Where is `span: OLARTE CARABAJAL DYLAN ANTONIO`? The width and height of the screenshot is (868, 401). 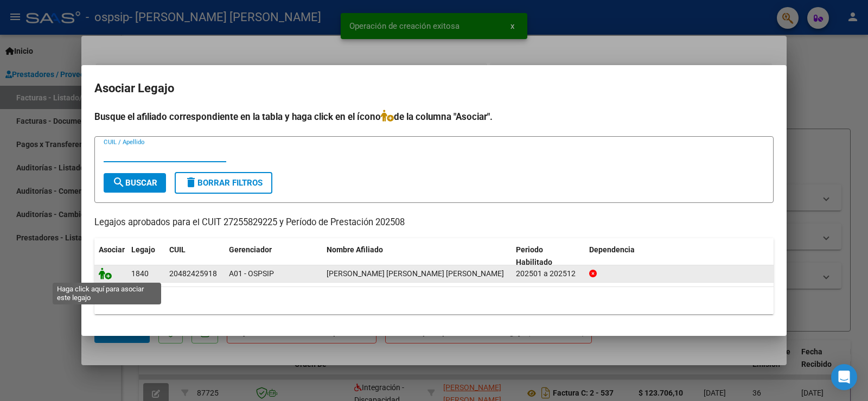 span: OLARTE CARABAJAL DYLAN ANTONIO is located at coordinates (415, 273).